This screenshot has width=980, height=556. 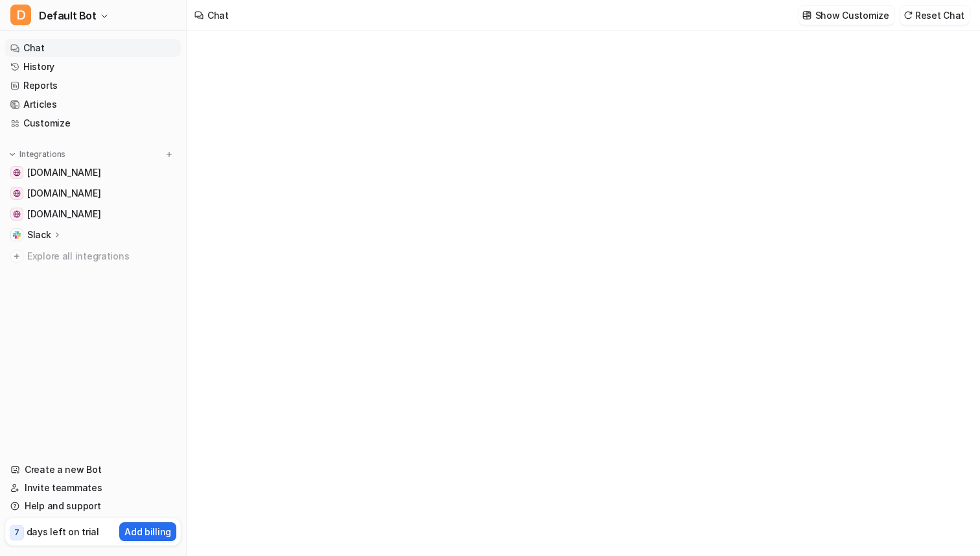 What do you see at coordinates (17, 532) in the screenshot?
I see `p: 7` at bounding box center [17, 532].